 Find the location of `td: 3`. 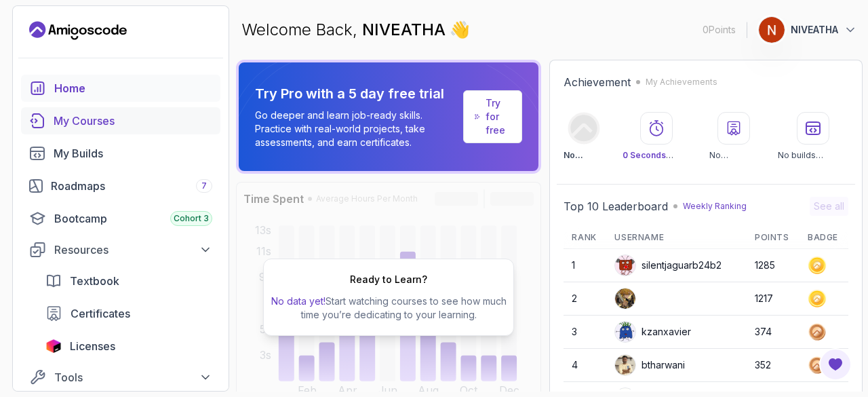

td: 3 is located at coordinates (584, 332).